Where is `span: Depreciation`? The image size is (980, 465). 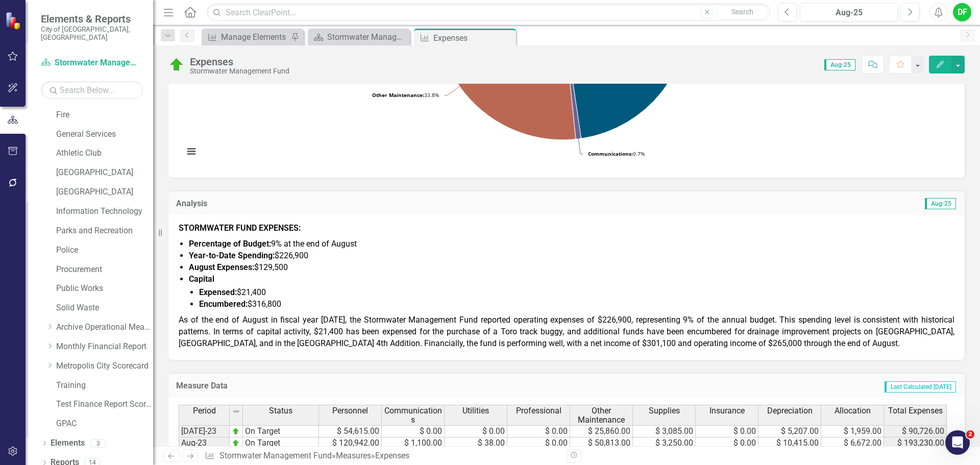
span: Depreciation is located at coordinates (790, 411).